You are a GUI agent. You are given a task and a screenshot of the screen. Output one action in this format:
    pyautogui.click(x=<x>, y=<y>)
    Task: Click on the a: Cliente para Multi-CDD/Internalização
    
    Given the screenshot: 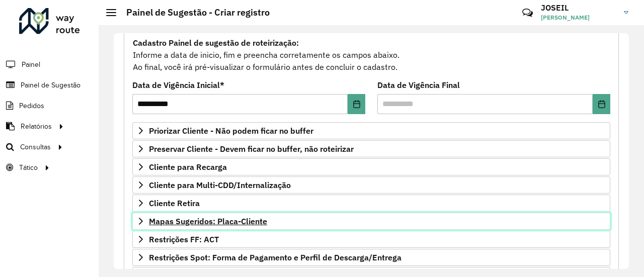 What is the action you would take?
    pyautogui.click(x=371, y=185)
    